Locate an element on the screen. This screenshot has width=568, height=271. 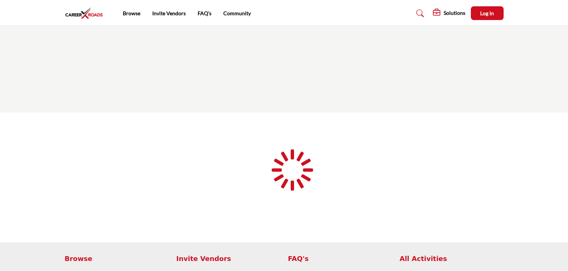
a: Search is located at coordinates (418, 13).